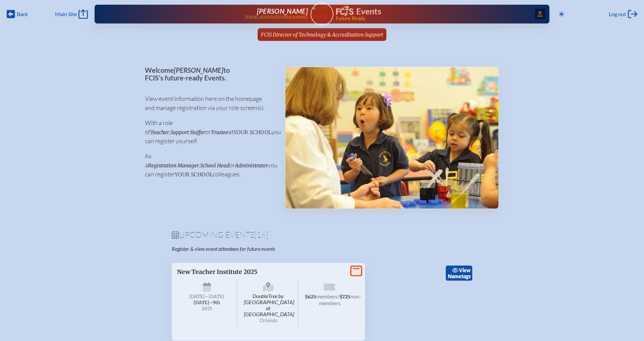 The height and width of the screenshot is (341, 644). I want to click on span: Log out, so click(617, 14).